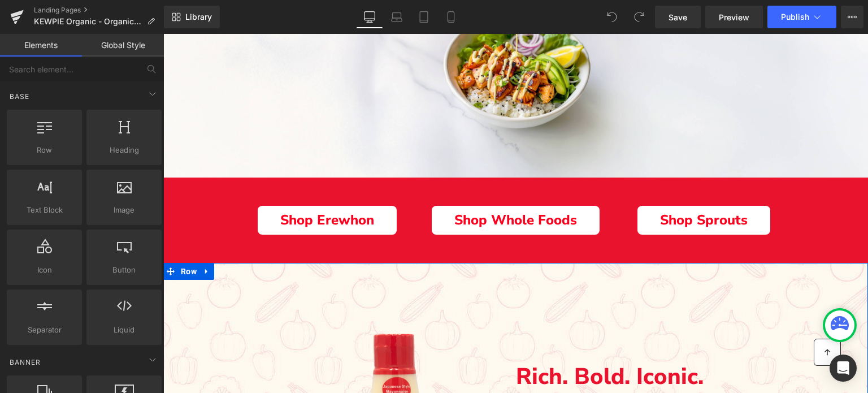  I want to click on span: Heading, so click(124, 150).